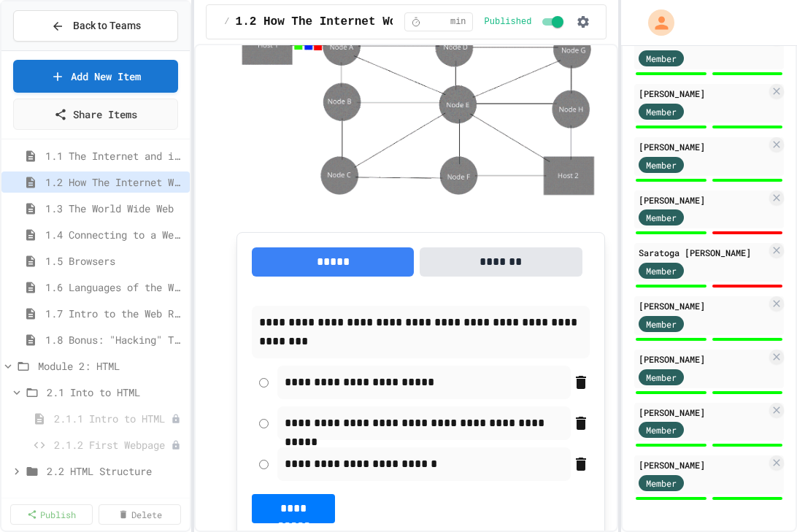 Image resolution: width=797 pixels, height=532 pixels. Describe the element at coordinates (114, 234) in the screenshot. I see `span: 1.4 Connecting to a Website` at that location.